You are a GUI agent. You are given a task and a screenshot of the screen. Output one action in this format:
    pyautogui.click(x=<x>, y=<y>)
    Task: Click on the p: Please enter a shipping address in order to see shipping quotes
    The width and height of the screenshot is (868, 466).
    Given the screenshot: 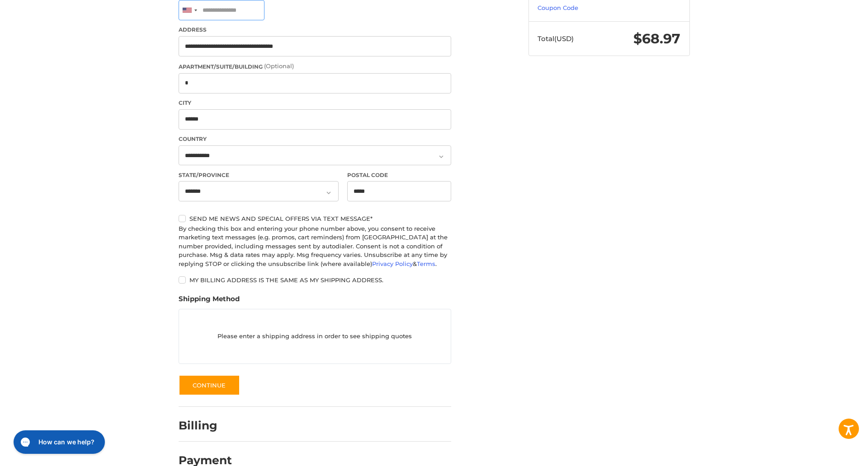 What is the action you would take?
    pyautogui.click(x=315, y=336)
    